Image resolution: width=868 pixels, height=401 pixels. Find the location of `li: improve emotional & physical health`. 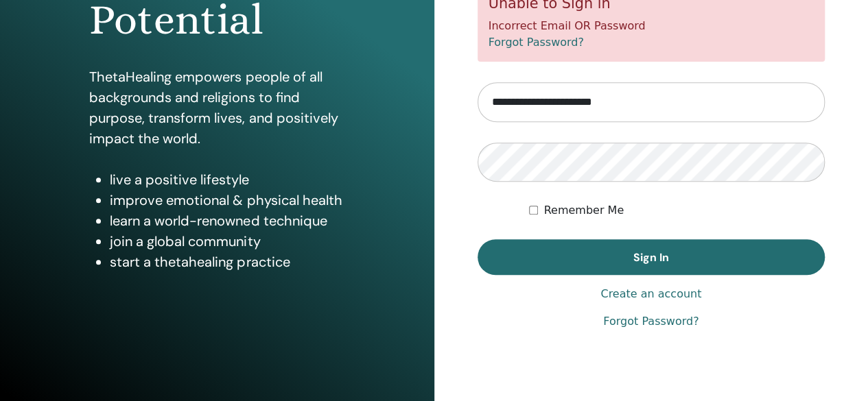

li: improve emotional & physical health is located at coordinates (227, 200).